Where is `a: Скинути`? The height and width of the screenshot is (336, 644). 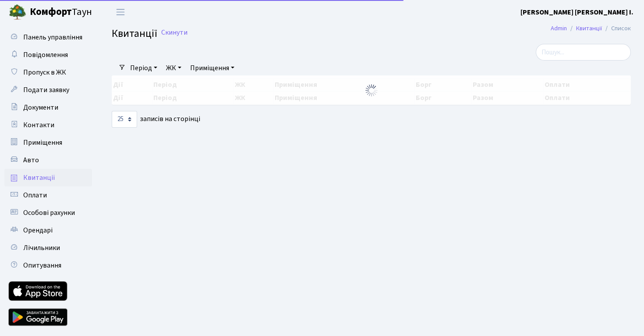 a: Скинути is located at coordinates (175, 32).